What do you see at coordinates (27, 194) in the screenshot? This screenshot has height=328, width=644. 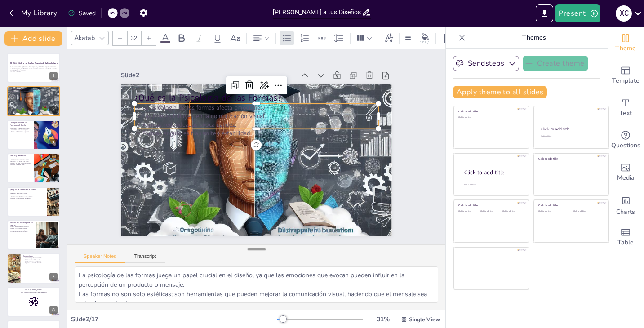 I see `p: Ejemplos de marcas efectivas.` at bounding box center [27, 194].